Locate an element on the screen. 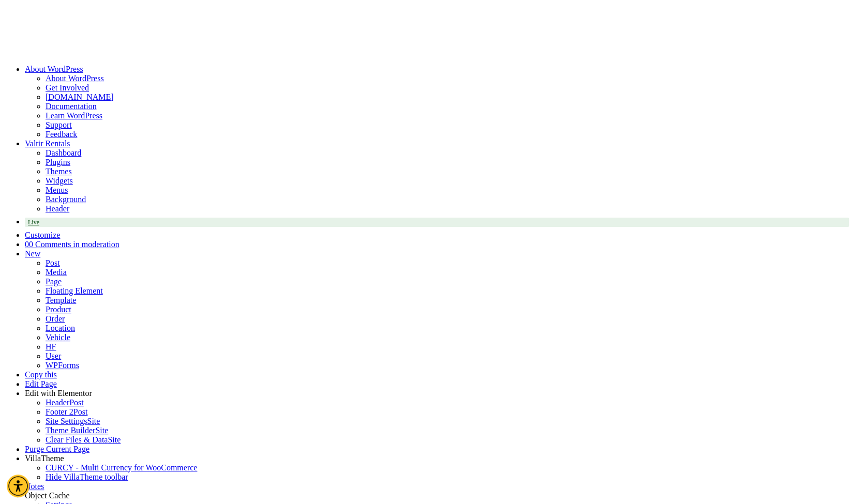  a: Vehicle is located at coordinates (58, 337).